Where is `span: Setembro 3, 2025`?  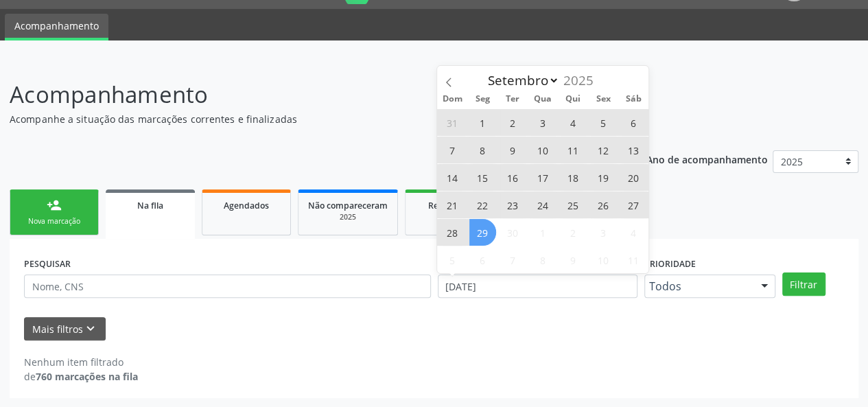 span: Setembro 3, 2025 is located at coordinates (542, 123).